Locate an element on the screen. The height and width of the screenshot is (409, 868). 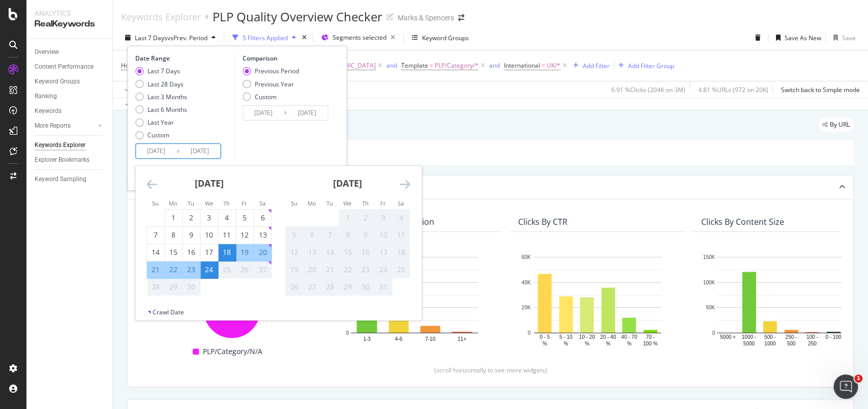
div: Keyword Groups is located at coordinates (446, 37).